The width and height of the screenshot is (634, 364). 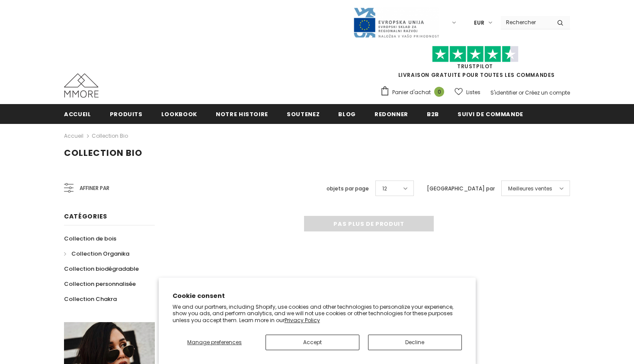 I want to click on span: EUR, so click(x=479, y=23).